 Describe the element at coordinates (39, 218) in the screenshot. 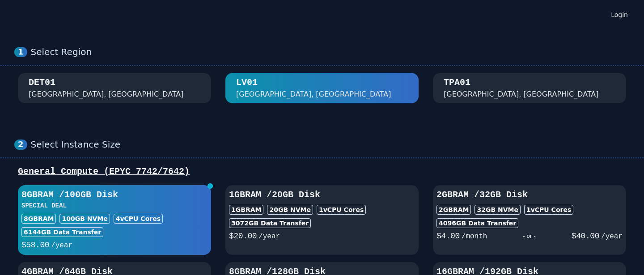

I see `div: 8GB RAM` at that location.